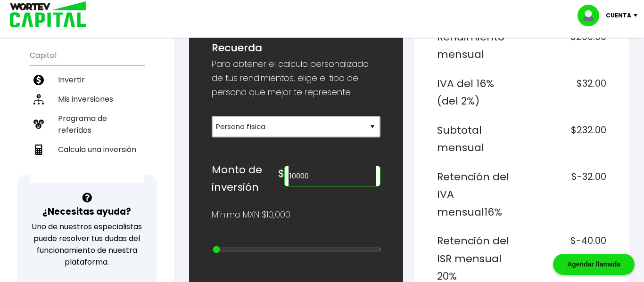 This screenshot has width=644, height=282. Describe the element at coordinates (87, 80) in the screenshot. I see `a: Invertir` at that location.